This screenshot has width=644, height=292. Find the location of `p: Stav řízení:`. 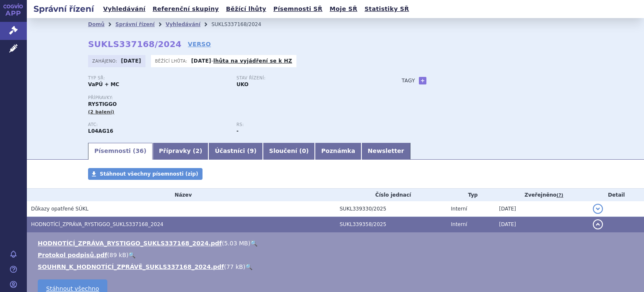

p: Stav řízení: is located at coordinates (306, 78).